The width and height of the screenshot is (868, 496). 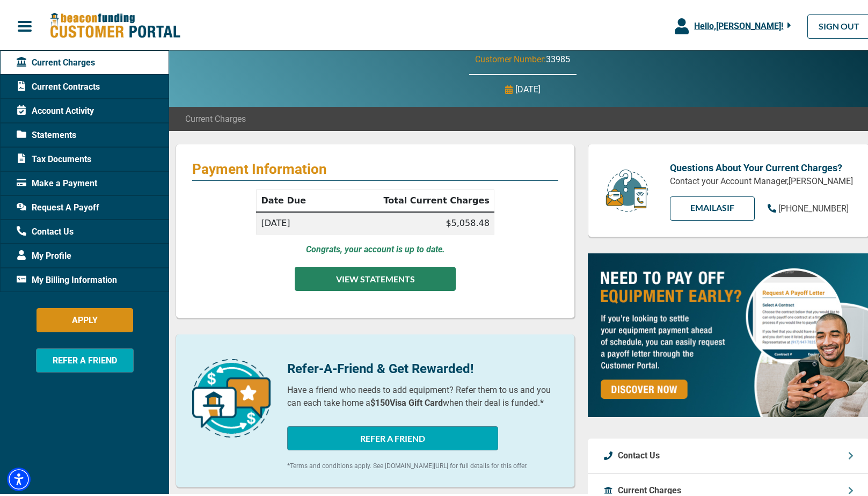 I want to click on button: VIEW STATEMENTS, so click(x=375, y=276).